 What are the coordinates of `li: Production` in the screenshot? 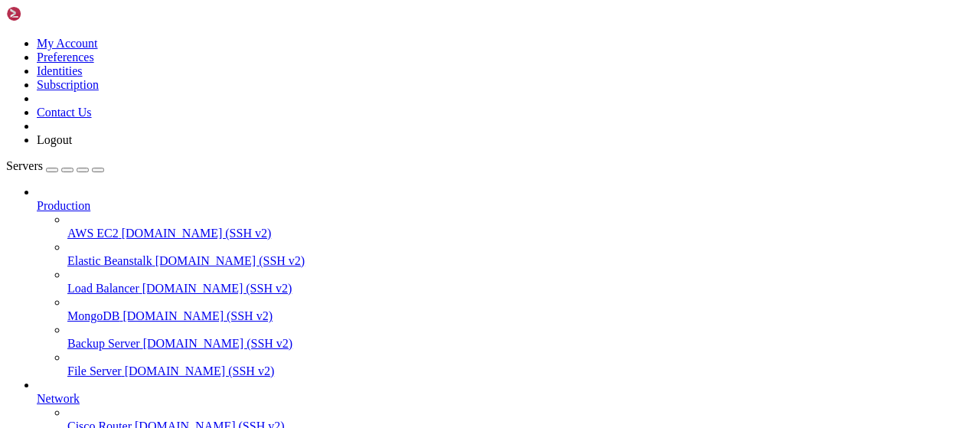 It's located at (506, 281).